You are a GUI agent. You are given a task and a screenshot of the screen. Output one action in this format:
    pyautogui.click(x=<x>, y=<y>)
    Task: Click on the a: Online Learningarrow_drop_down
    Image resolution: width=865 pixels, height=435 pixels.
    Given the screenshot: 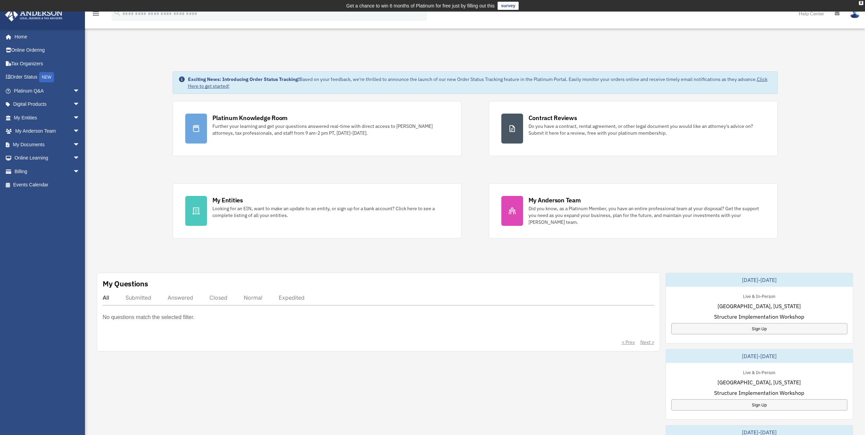 What is the action you would take?
    pyautogui.click(x=47, y=158)
    